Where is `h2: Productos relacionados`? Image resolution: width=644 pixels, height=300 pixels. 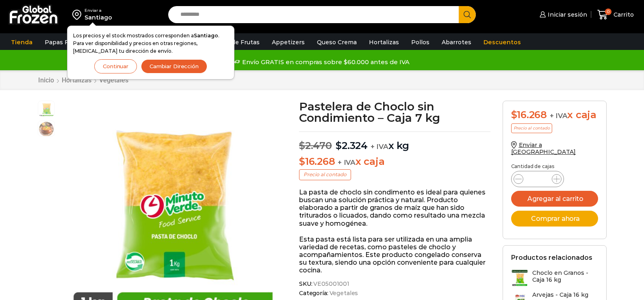
h2: Productos relacionados is located at coordinates (552, 257).